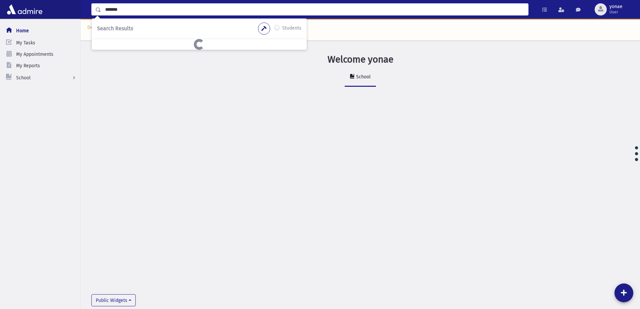 The height and width of the screenshot is (309, 640). Describe the element at coordinates (616, 12) in the screenshot. I see `span: User` at that location.